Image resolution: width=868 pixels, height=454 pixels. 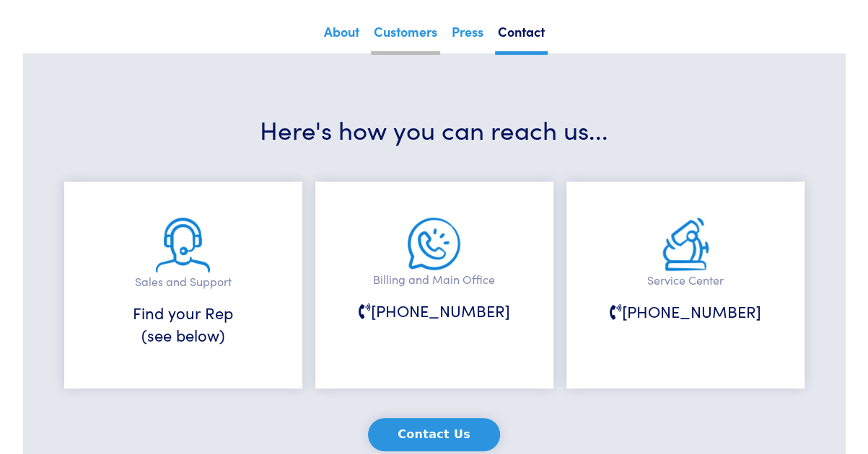 I want to click on h3: Here's how you can reach us..., so click(x=434, y=128).